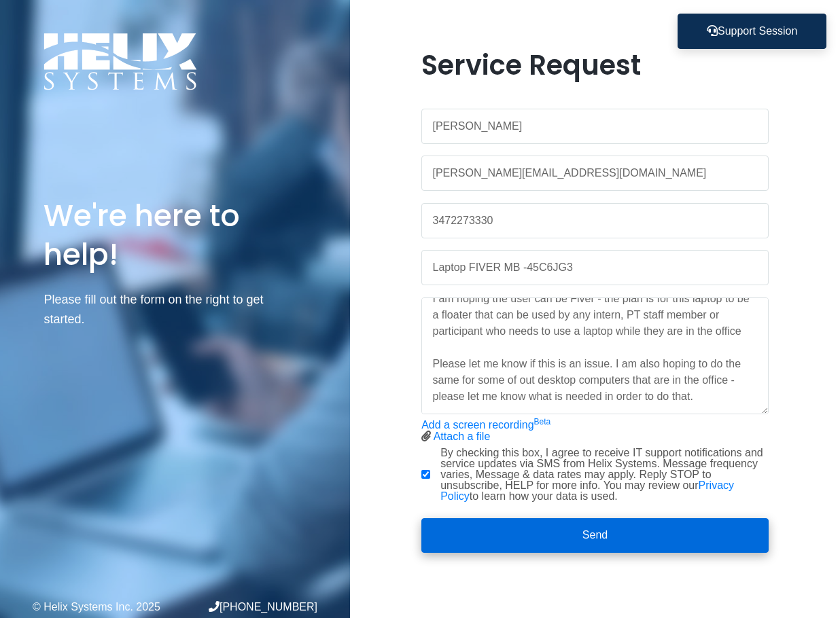 The width and height of the screenshot is (840, 618). I want to click on input: Subject, so click(594, 268).